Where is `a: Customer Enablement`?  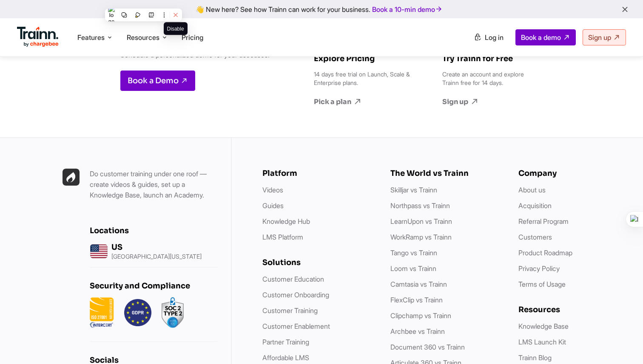 a: Customer Enablement is located at coordinates (296, 326).